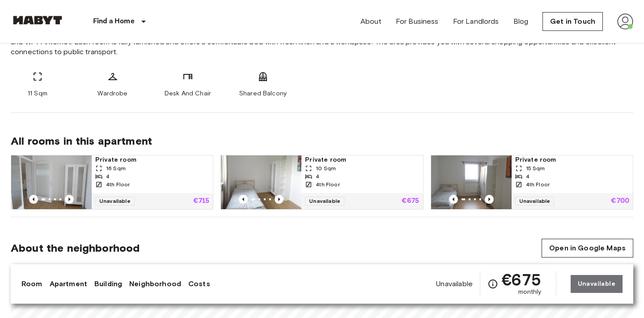 The height and width of the screenshot is (318, 644). I want to click on span: 16 Sqm, so click(116, 168).